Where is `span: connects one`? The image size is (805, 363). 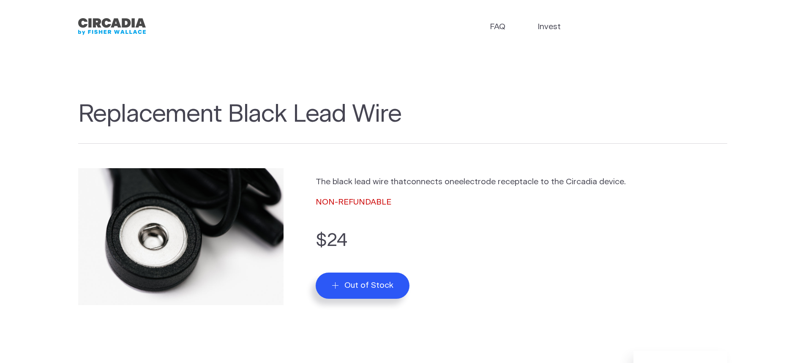 span: connects one is located at coordinates (433, 182).